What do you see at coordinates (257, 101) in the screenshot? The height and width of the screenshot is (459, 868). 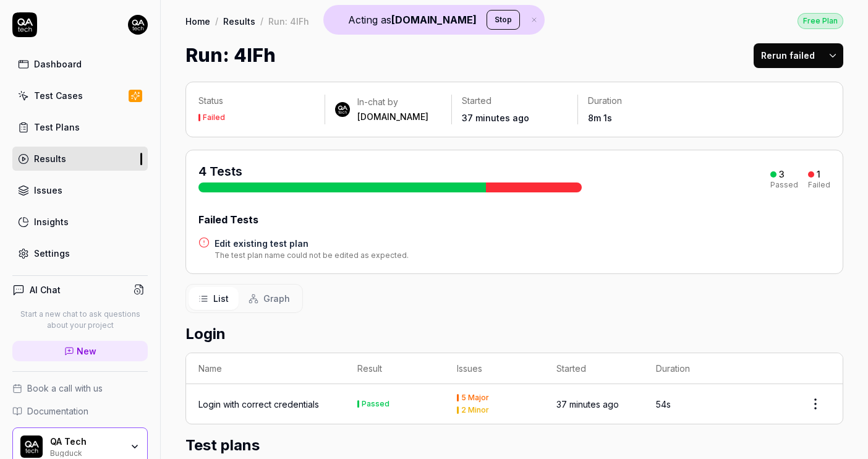 I see `p: Status` at bounding box center [257, 101].